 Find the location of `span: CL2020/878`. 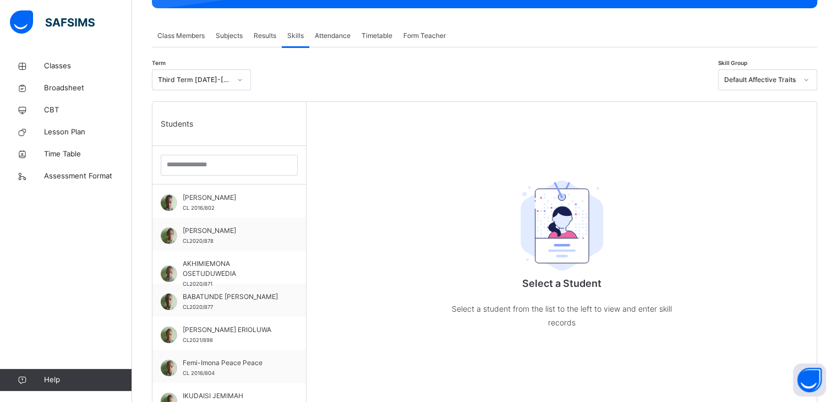

span: CL2020/878 is located at coordinates (198, 240).